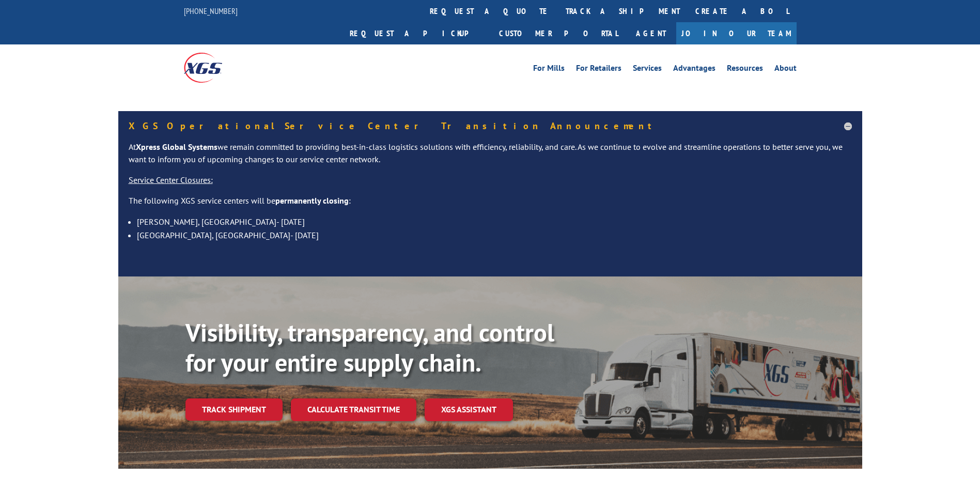 This screenshot has height=493, width=980. What do you see at coordinates (417, 33) in the screenshot?
I see `a: Request a pickup` at bounding box center [417, 33].